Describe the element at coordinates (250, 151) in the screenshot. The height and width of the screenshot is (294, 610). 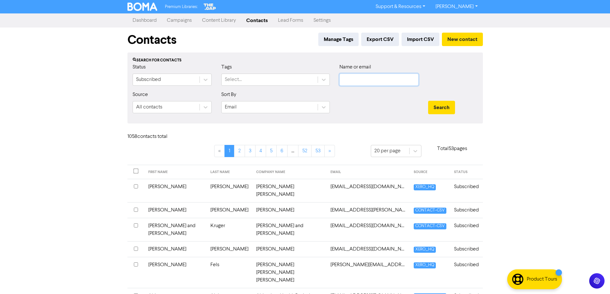
I see `a: Page 3` at that location.